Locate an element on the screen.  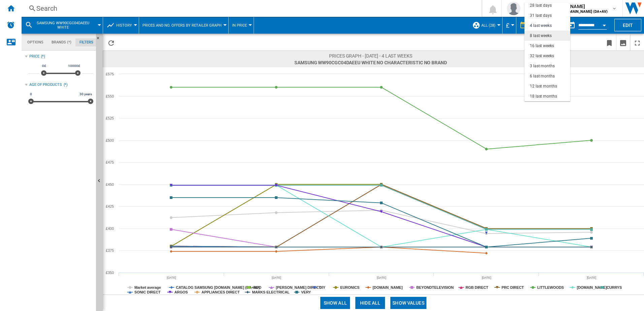
div: 18 last months is located at coordinates (543, 96).